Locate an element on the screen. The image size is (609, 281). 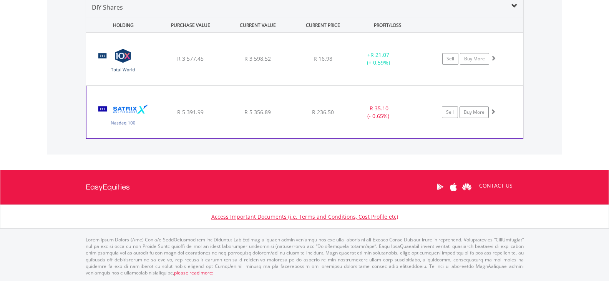
a: Apple is located at coordinates (453, 187).